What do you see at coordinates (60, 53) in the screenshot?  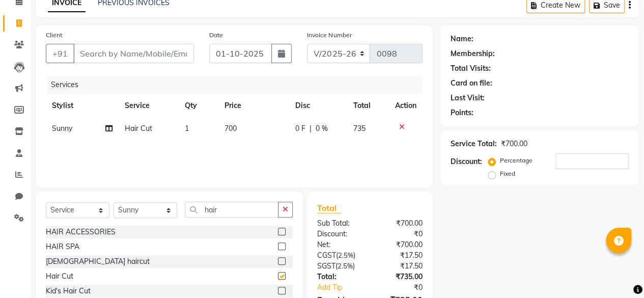 I see `button: +91` at bounding box center [60, 53].